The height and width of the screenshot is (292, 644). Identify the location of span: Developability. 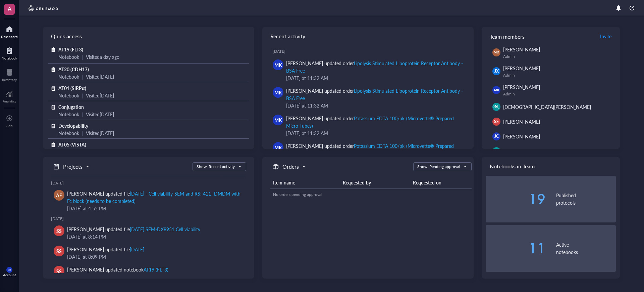
(73, 126).